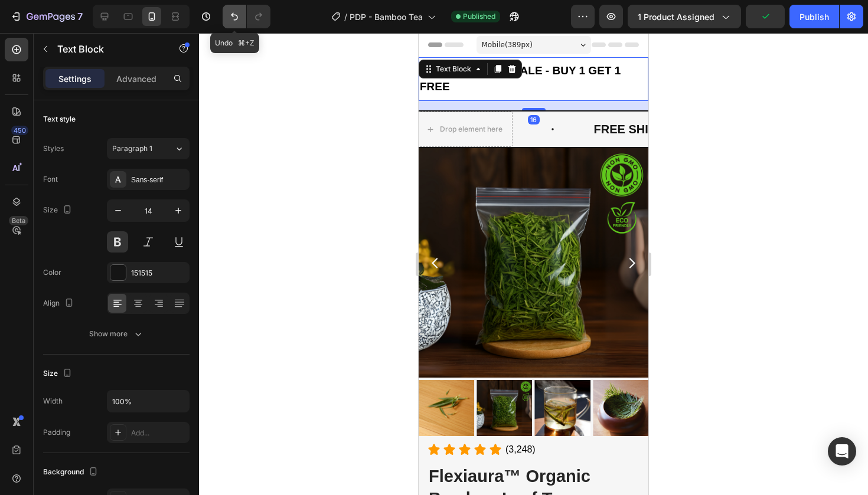 This screenshot has width=868, height=495. I want to click on div: 16, so click(115, 87).